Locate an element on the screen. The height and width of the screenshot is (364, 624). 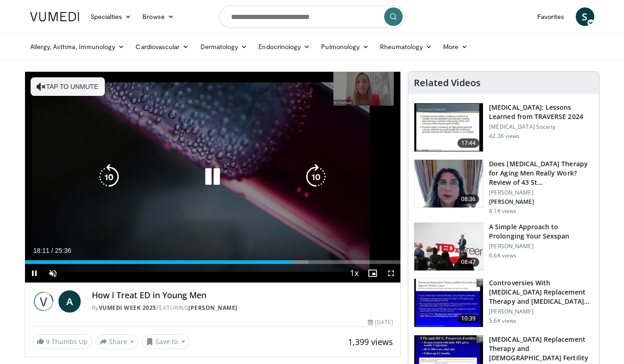
a: Vumedi Week 2025 is located at coordinates (128, 308).